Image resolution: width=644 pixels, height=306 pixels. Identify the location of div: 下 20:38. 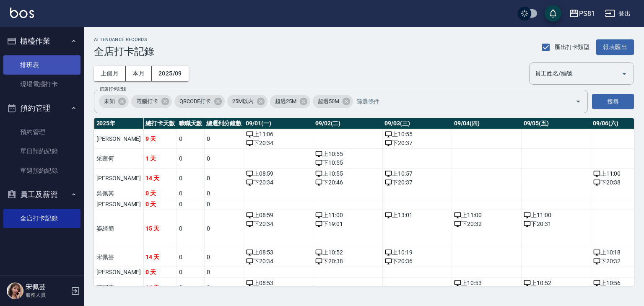
(348, 261).